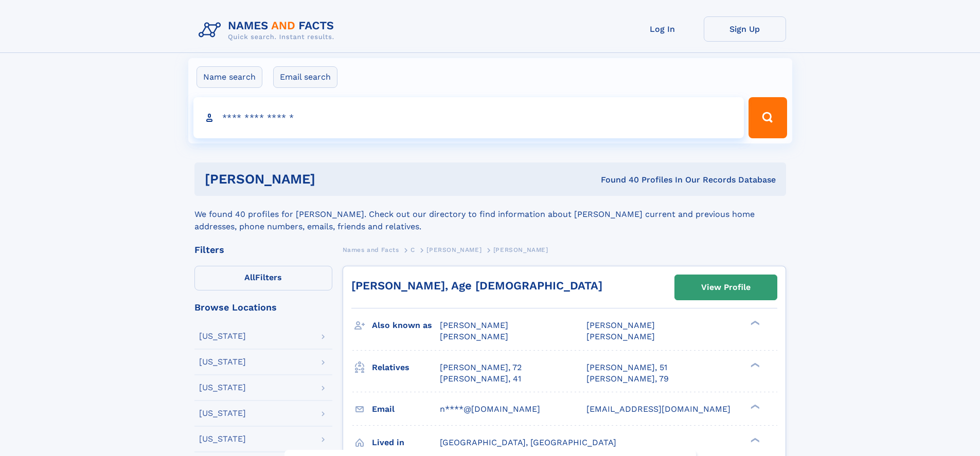  I want to click on a: Names and Facts, so click(371, 250).